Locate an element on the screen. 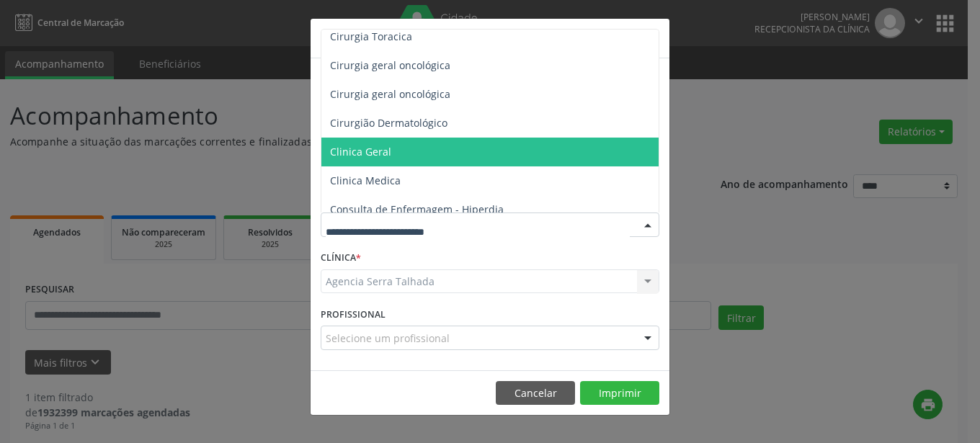 The image size is (980, 443). span: Cirurgião Dermatológico is located at coordinates (389, 122).